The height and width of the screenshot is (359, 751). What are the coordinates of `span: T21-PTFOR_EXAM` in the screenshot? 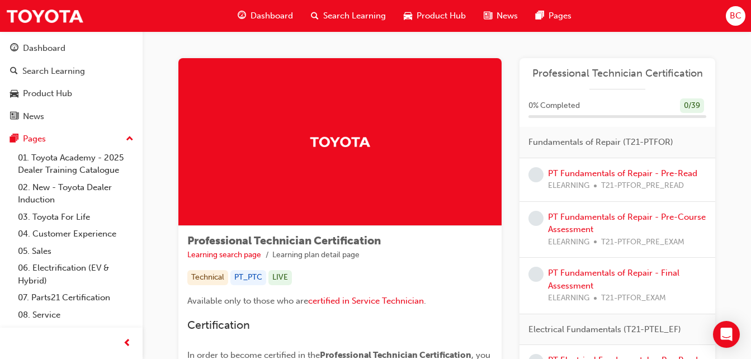 It's located at (634, 298).